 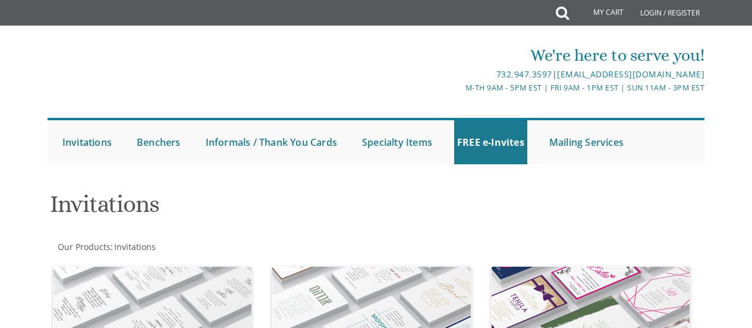 What do you see at coordinates (265, 208) in the screenshot?
I see `h1: Invitations` at bounding box center [265, 208].